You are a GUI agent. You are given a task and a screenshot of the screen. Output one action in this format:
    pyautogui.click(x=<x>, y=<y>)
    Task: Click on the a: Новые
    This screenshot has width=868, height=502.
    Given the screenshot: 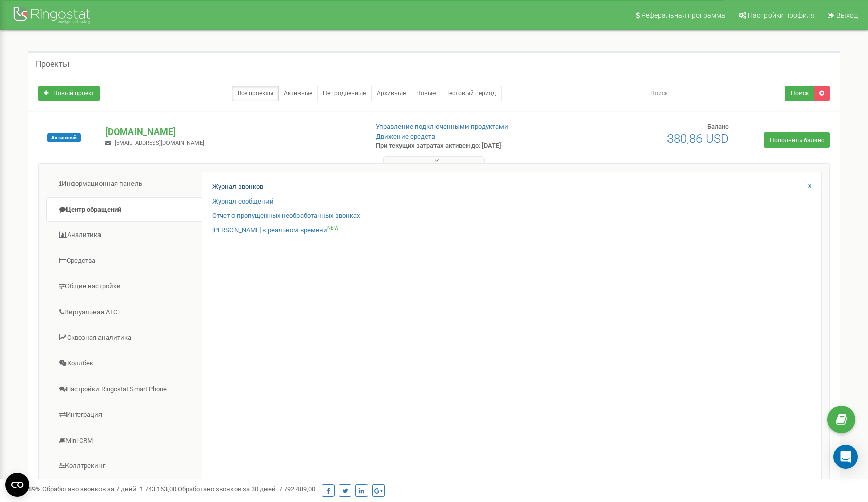 What is the action you would take?
    pyautogui.click(x=426, y=94)
    